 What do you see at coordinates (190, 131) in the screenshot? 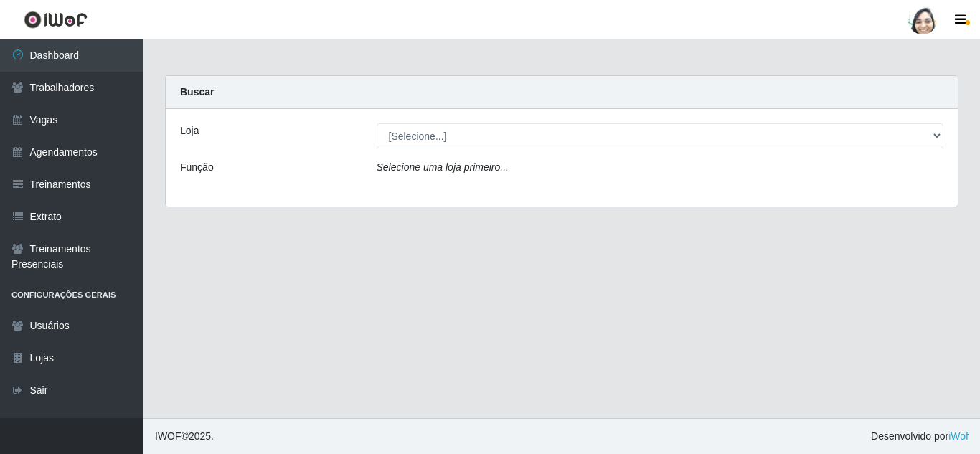
I see `label: Loja` at bounding box center [190, 131].